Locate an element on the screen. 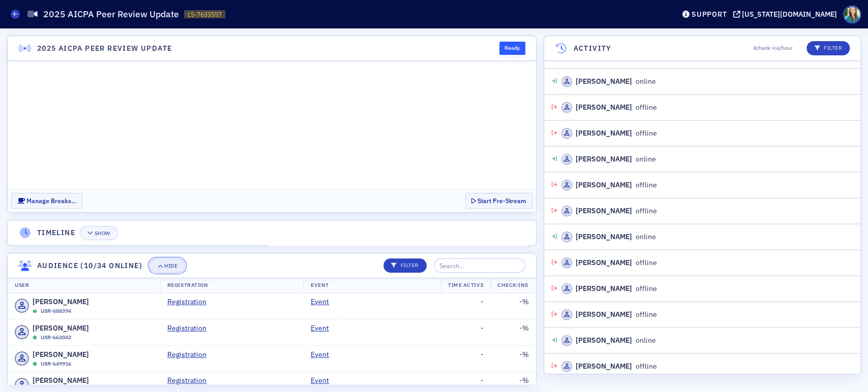 This screenshot has width=868, height=392. h4: Audience (10/34 online) is located at coordinates (89, 266).